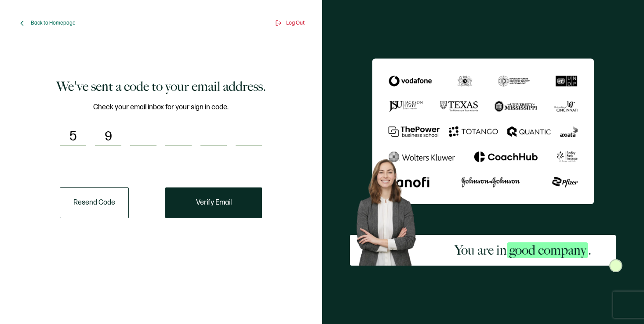 The image size is (644, 324). Describe the element at coordinates (522, 250) in the screenshot. I see `h2: You are in .` at that location.